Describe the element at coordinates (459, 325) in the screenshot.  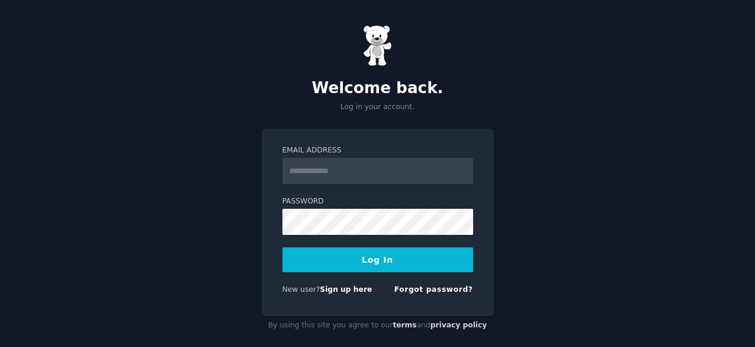
I see `a: privacy policy` at that location.